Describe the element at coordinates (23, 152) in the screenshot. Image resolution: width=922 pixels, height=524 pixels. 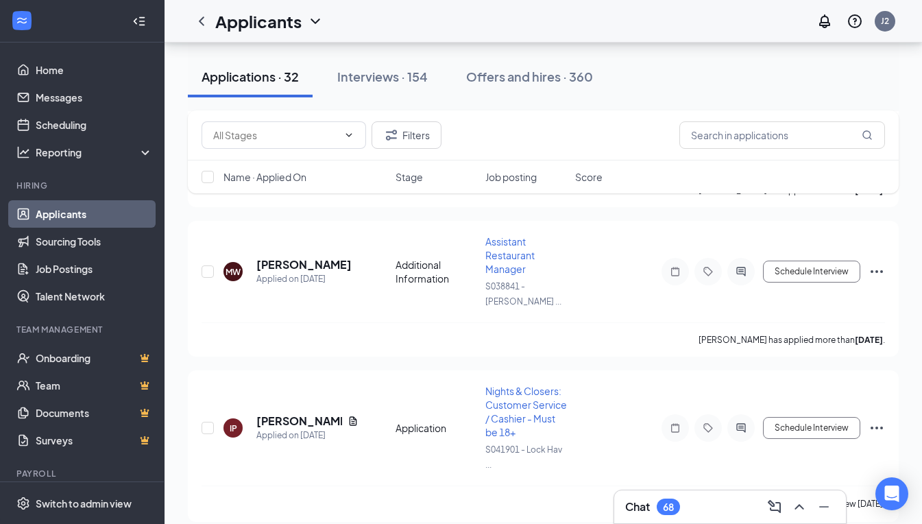
I see `svg: Analysis` at that location.